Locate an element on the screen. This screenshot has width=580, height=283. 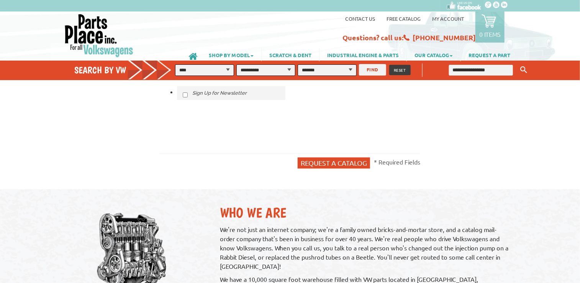
a: OUR CATALOG is located at coordinates (434, 55).